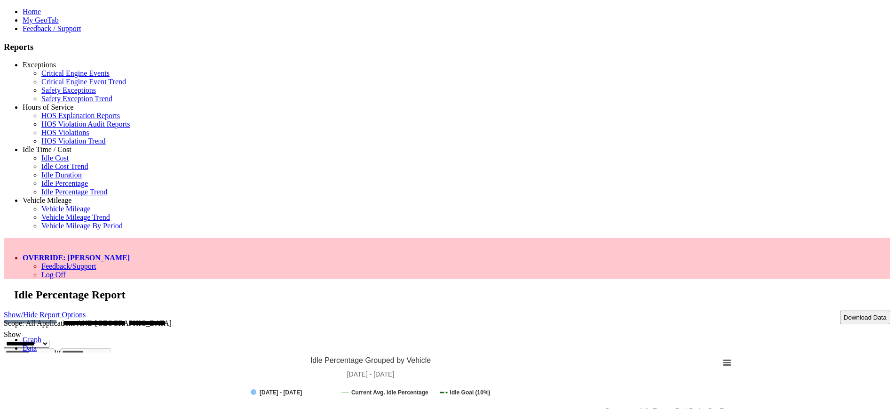  I want to click on button: Download Data, so click(865, 317).